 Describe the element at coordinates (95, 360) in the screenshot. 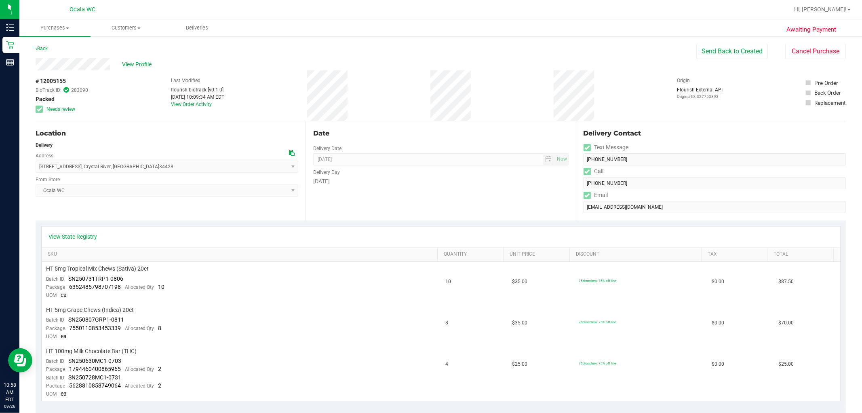

I see `span: SN250630MC1-0703` at that location.